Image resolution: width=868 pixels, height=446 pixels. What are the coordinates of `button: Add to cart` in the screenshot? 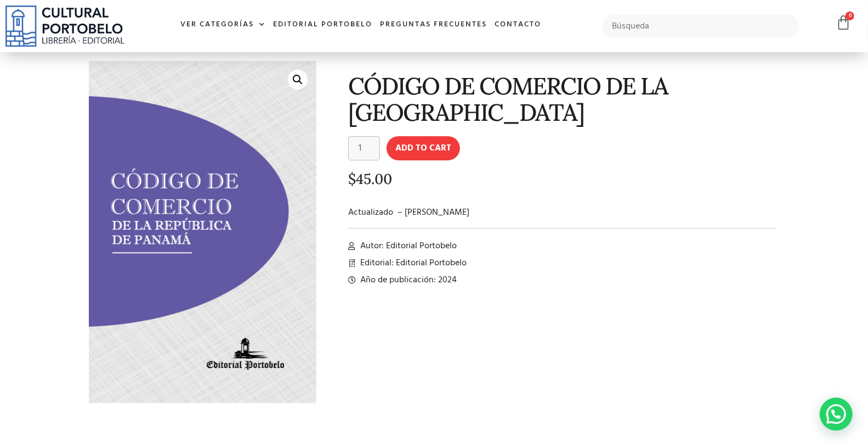 It's located at (424, 148).